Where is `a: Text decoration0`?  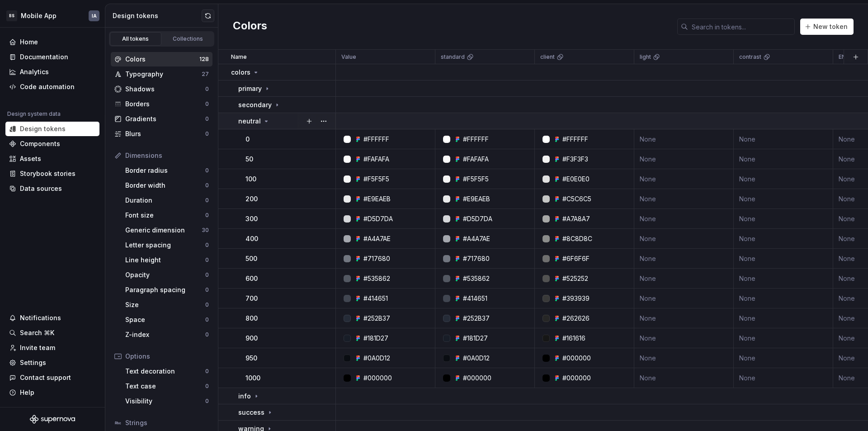
a: Text decoration0 is located at coordinates (167, 371).